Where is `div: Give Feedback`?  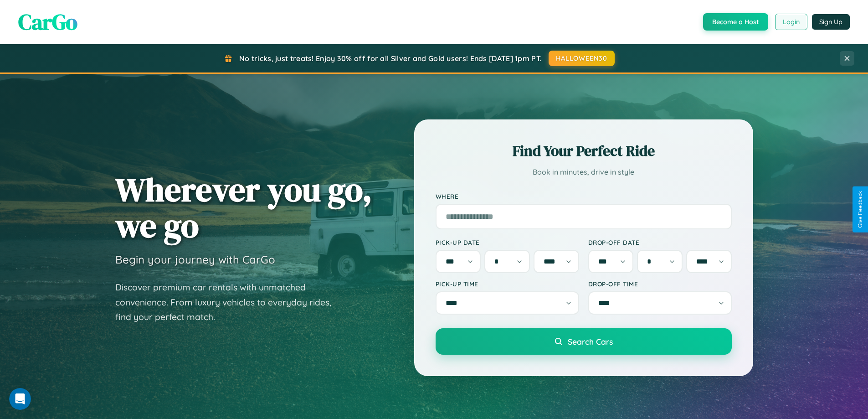
div: Give Feedback is located at coordinates (860, 209).